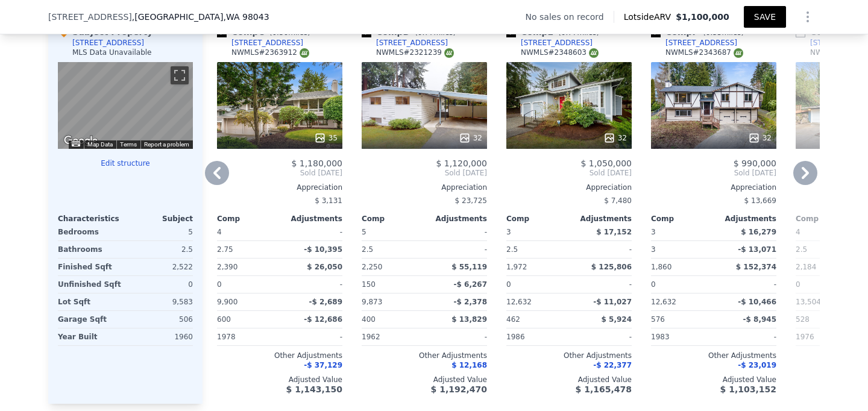  I want to click on div: MLS Data Unavailable, so click(113, 52).